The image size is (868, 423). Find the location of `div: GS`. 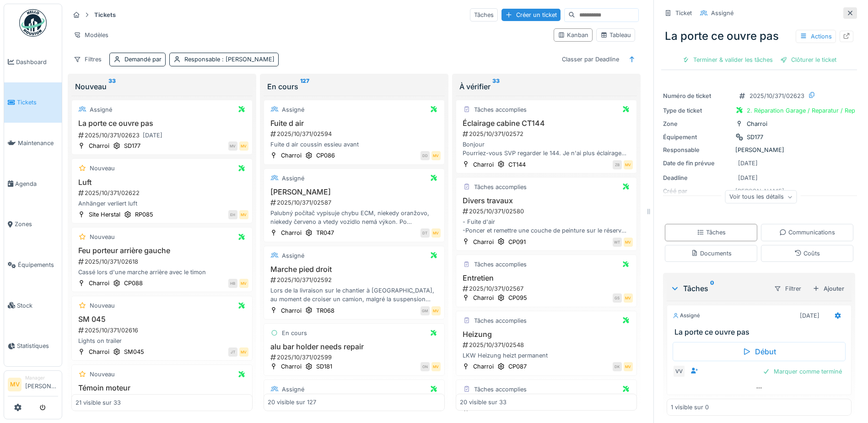

div: GS is located at coordinates (617, 298).